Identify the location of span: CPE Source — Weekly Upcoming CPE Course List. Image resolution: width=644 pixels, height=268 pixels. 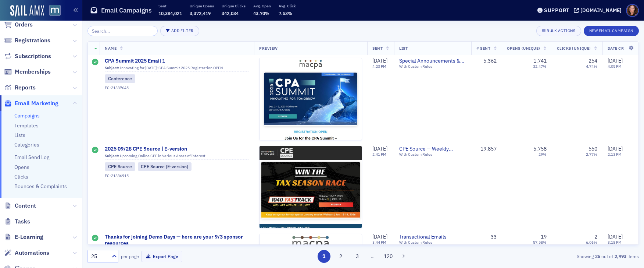
(433, 149).